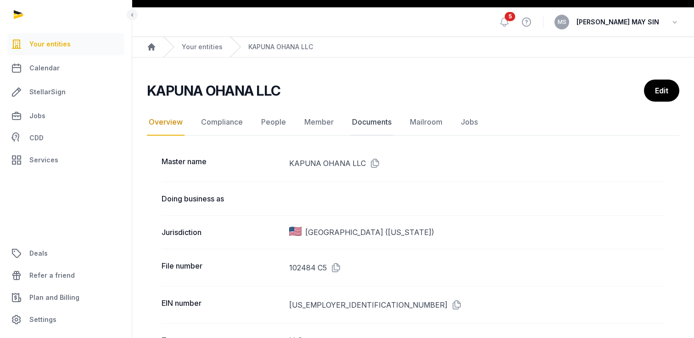 The height and width of the screenshot is (338, 694). Describe the element at coordinates (222, 163) in the screenshot. I see `dt: Master name` at that location.